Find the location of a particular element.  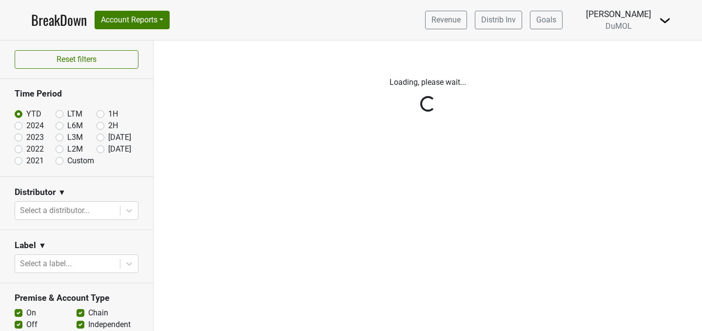

img: Dropdown Menu is located at coordinates (665, 20).